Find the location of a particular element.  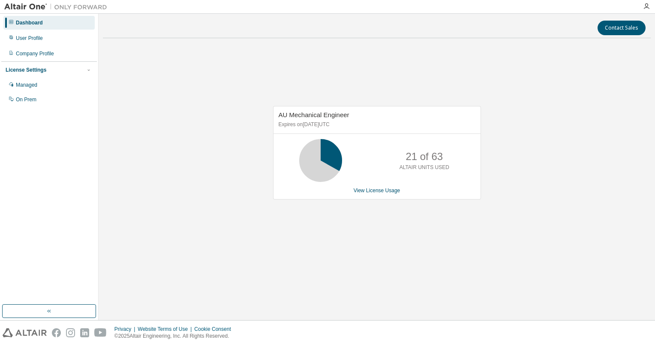

img: facebook.svg is located at coordinates (56, 332).